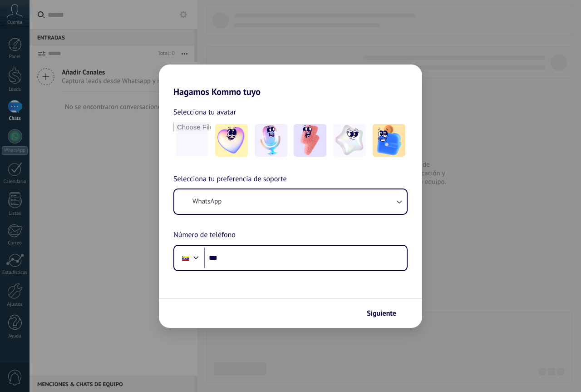  I want to click on span: Selecciona tu avatar, so click(204, 112).